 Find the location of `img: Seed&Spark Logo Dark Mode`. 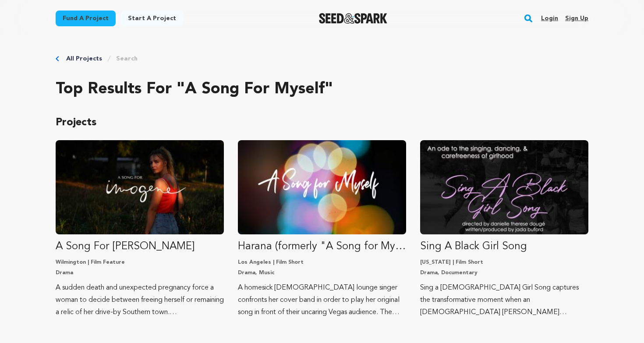

img: Seed&Spark Logo Dark Mode is located at coordinates (353, 18).